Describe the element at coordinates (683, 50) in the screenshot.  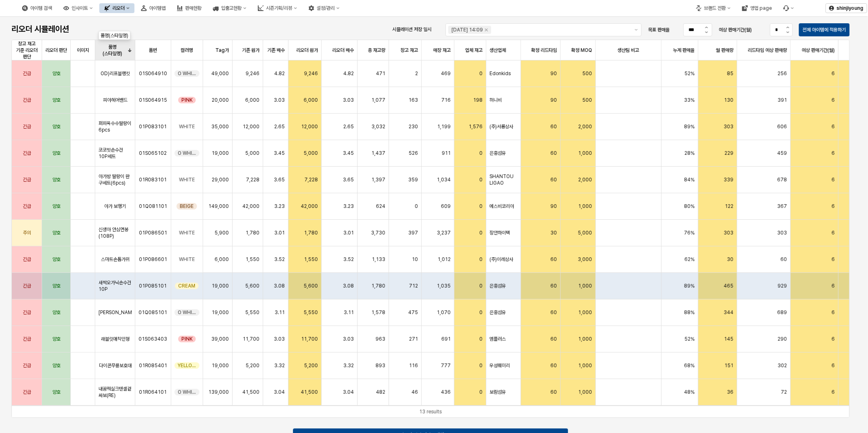
I see `span: 누계 판매율` at that location.